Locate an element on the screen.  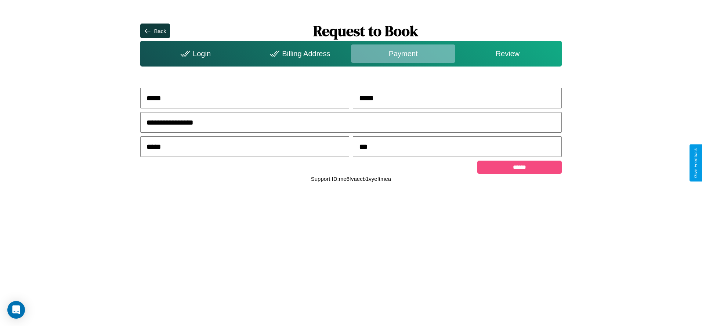
div: Login is located at coordinates (194, 54).